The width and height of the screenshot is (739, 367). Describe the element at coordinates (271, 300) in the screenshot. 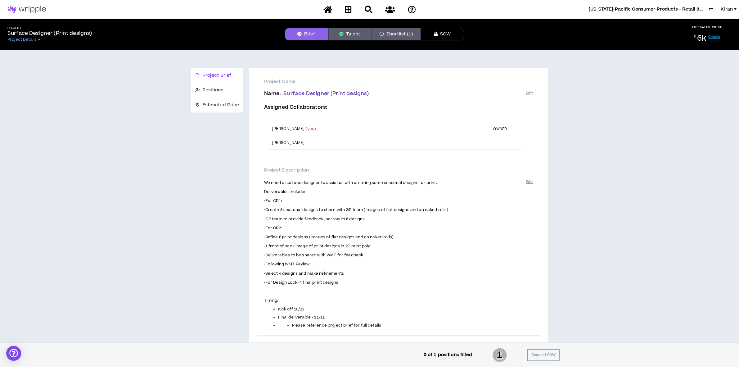

I see `span: Timing:` at that location.